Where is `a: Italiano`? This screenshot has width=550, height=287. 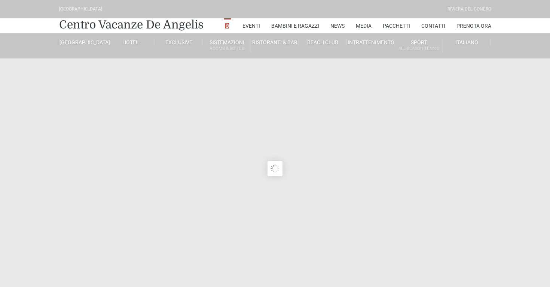
a: Italiano is located at coordinates (467, 42).